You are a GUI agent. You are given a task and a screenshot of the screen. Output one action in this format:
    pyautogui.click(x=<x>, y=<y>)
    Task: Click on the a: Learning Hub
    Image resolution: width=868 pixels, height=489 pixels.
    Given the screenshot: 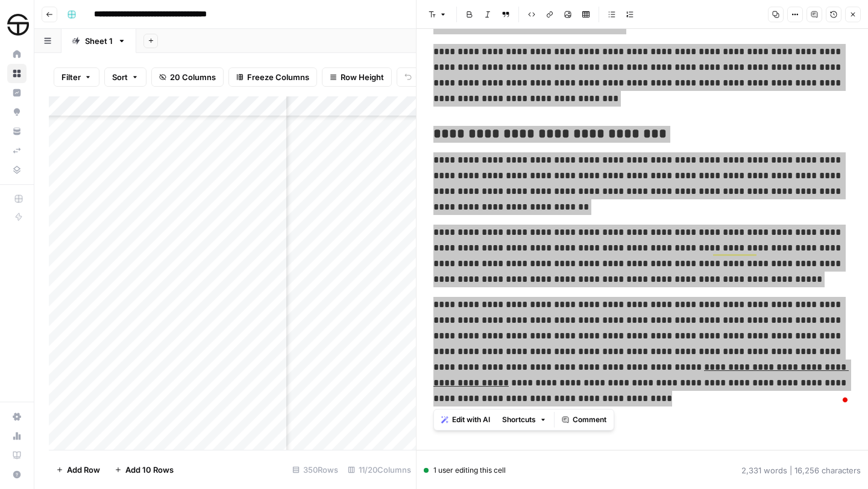 What is the action you would take?
    pyautogui.click(x=17, y=455)
    